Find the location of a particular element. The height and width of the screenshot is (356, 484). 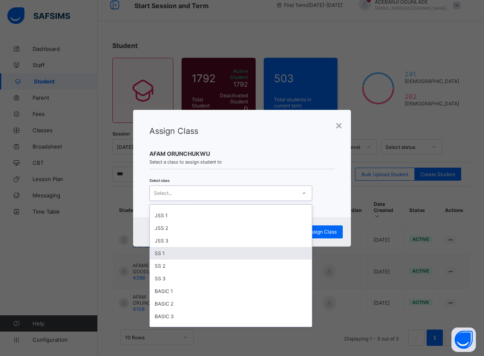

div: SS 2 is located at coordinates (231, 266).